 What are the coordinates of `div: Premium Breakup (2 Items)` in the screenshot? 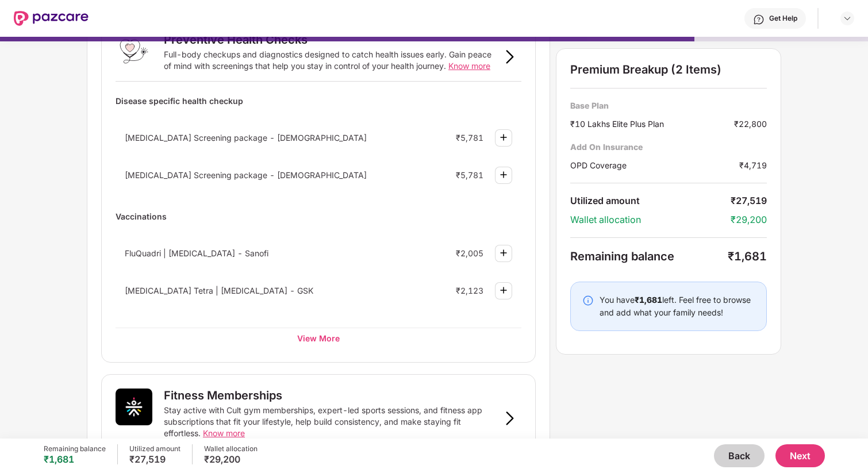 It's located at (669, 70).